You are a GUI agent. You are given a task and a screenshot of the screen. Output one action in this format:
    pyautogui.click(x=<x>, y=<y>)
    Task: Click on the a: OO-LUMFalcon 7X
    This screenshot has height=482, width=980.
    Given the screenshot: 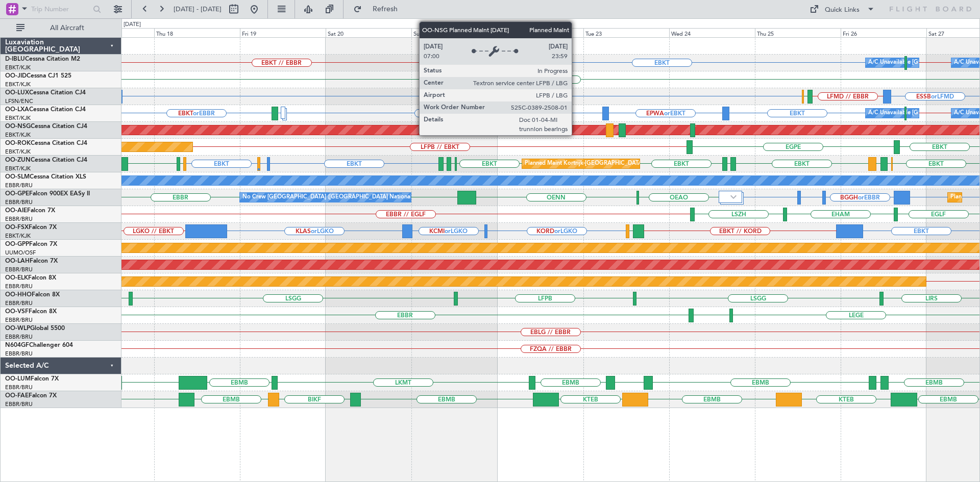 What is the action you would take?
    pyautogui.click(x=32, y=379)
    